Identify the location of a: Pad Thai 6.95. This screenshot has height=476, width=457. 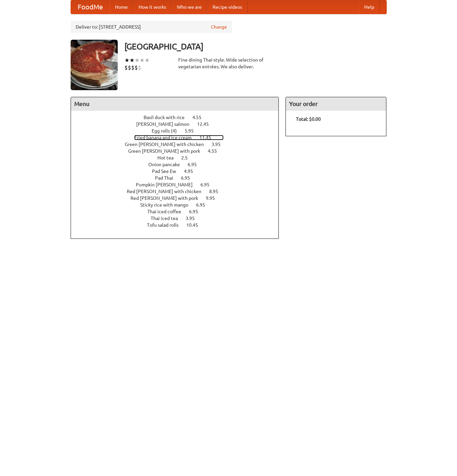
(179, 178).